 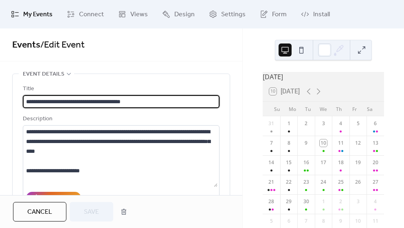 What do you see at coordinates (32, 14) in the screenshot?
I see `a: My Events` at bounding box center [32, 14].